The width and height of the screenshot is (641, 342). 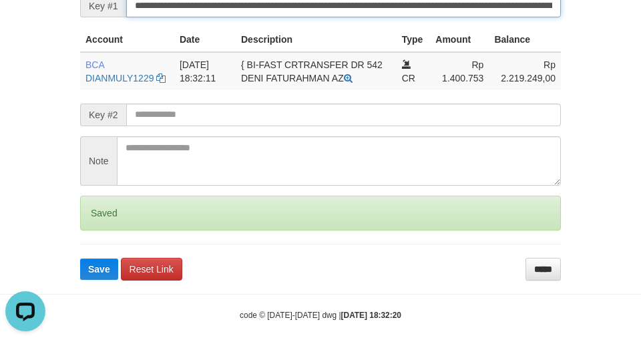 I want to click on td: Rp 2.219.249,00, so click(x=524, y=71).